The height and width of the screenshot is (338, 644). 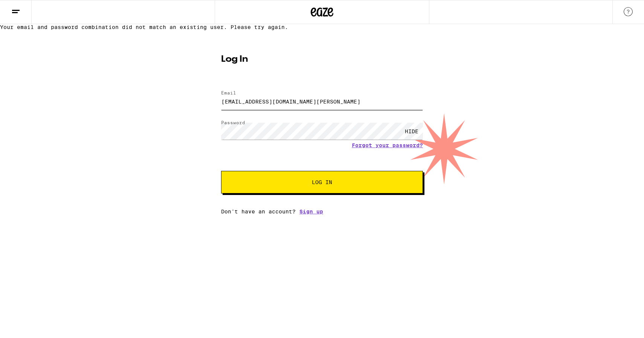 What do you see at coordinates (322, 101) in the screenshot?
I see `input: Email` at bounding box center [322, 101].